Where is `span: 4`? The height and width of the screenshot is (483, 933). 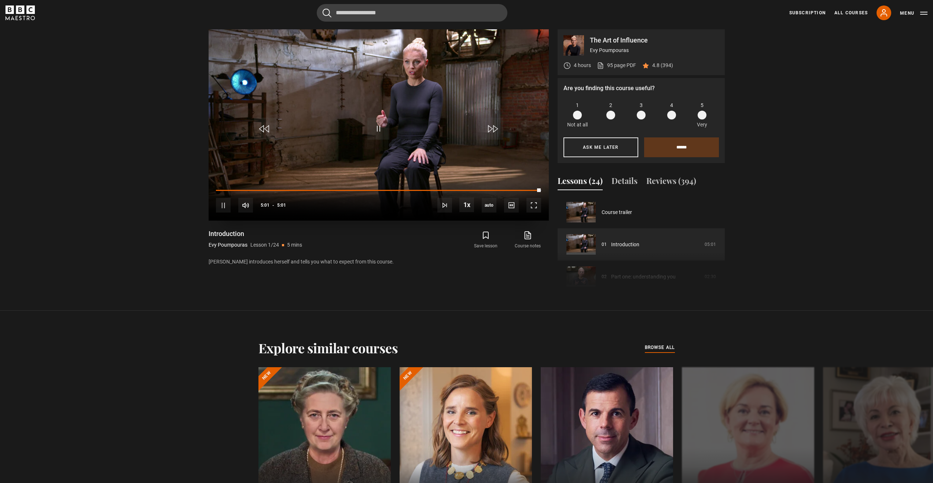 span: 4 is located at coordinates (671, 105).